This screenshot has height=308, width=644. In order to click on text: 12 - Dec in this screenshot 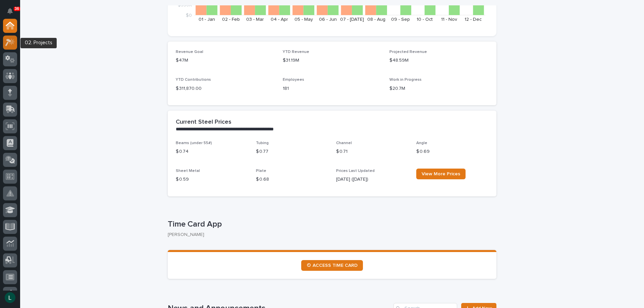, I will do `click(473, 19)`.